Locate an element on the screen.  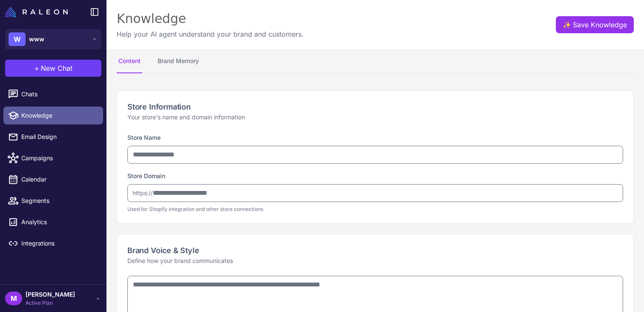
span: Segments is located at coordinates (59, 201).